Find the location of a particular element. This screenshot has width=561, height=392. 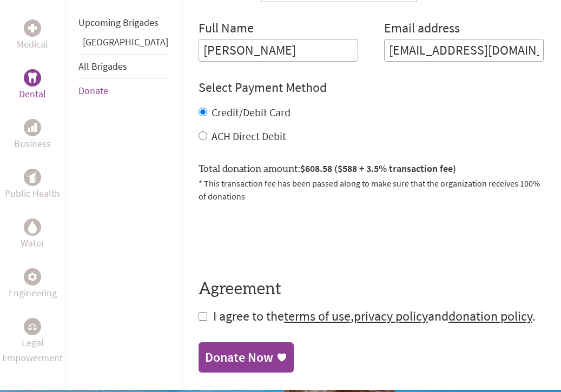

img: Business is located at coordinates (32, 127).